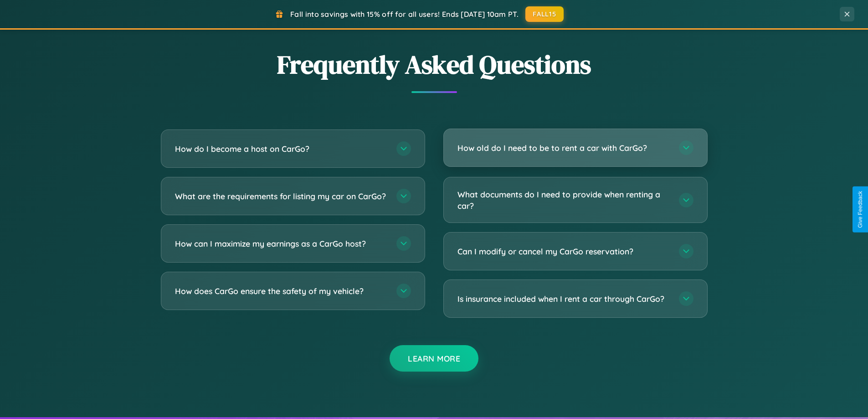 The width and height of the screenshot is (868, 419). What do you see at coordinates (861, 209) in the screenshot?
I see `div: Give Feedback` at bounding box center [861, 209].